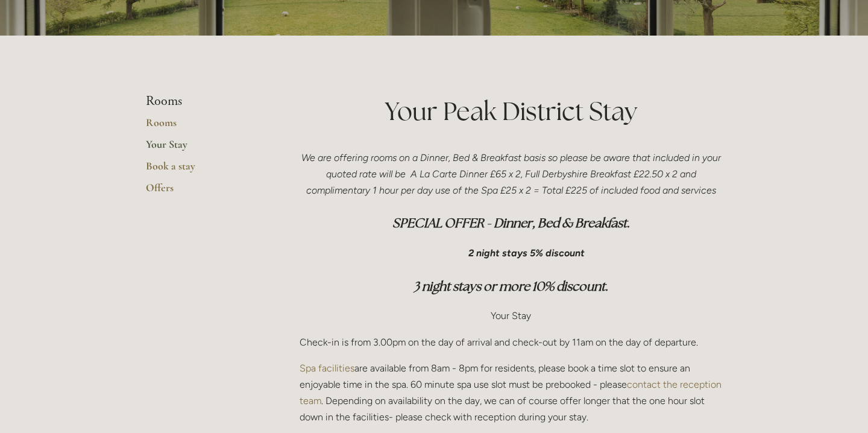 The image size is (868, 433). I want to click on em: 2 night stays 5% discount, so click(526, 253).